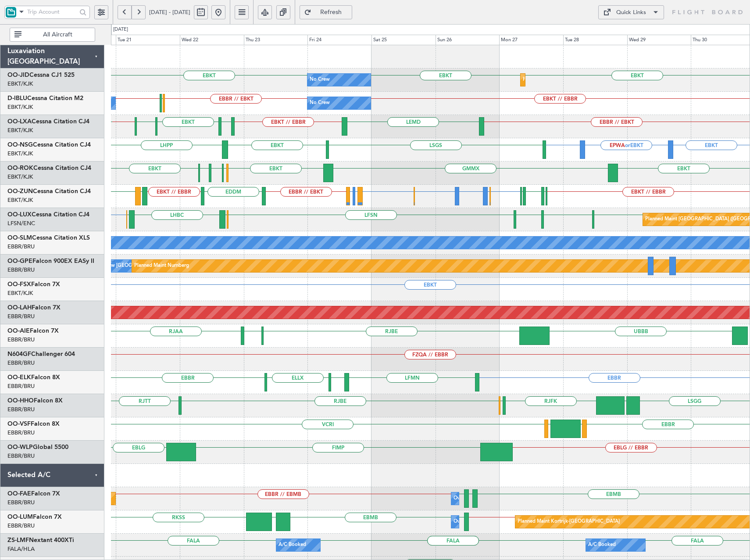 Image resolution: width=750 pixels, height=560 pixels. I want to click on span: ZS-LMF, so click(18, 540).